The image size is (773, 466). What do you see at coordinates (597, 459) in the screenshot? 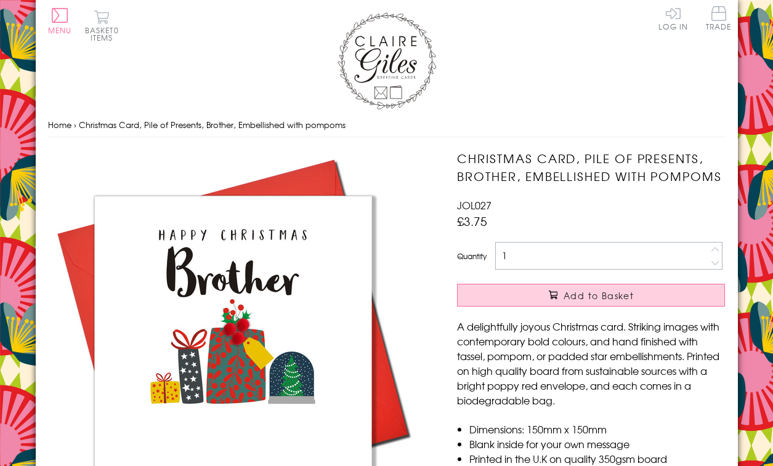
I see `li: Printed in the U.K on quality 350gsm board` at bounding box center [597, 459].